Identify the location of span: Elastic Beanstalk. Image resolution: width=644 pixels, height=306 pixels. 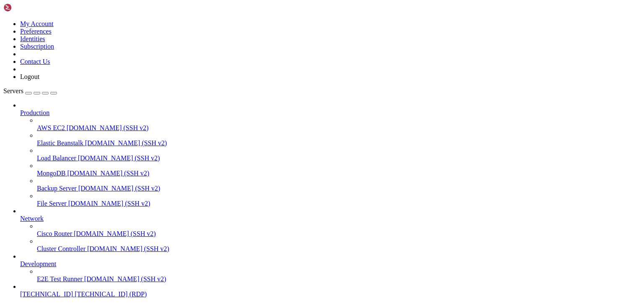
(60, 143).